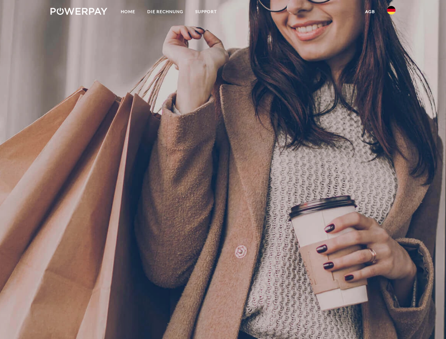 The height and width of the screenshot is (339, 446). What do you see at coordinates (370, 12) in the screenshot?
I see `a: agb` at bounding box center [370, 12].